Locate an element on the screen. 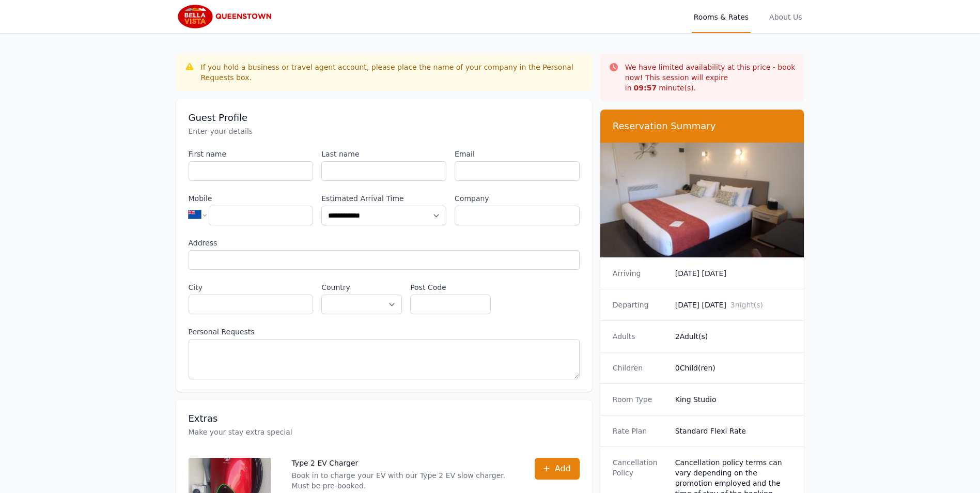  img: King Studio is located at coordinates (702, 200).